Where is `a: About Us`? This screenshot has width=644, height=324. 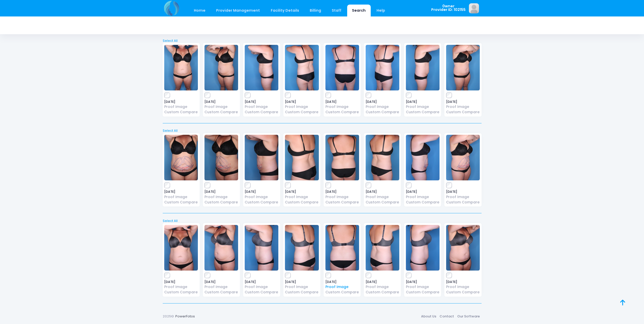 a: About Us is located at coordinates (428, 316).